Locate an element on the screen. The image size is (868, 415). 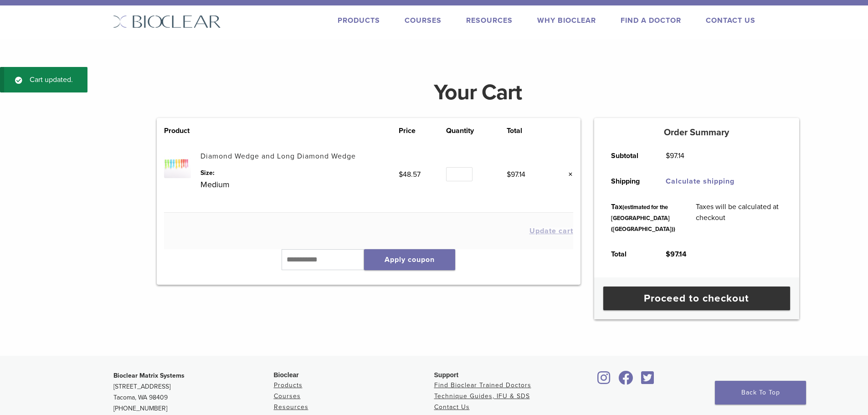
p: Medium is located at coordinates (299, 185).